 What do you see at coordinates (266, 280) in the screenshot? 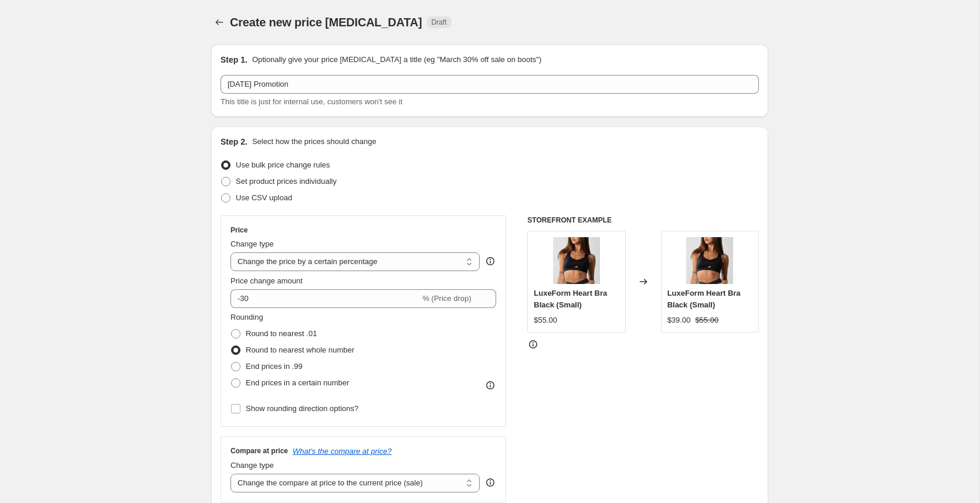
I see `span: Price change amount` at bounding box center [266, 280].